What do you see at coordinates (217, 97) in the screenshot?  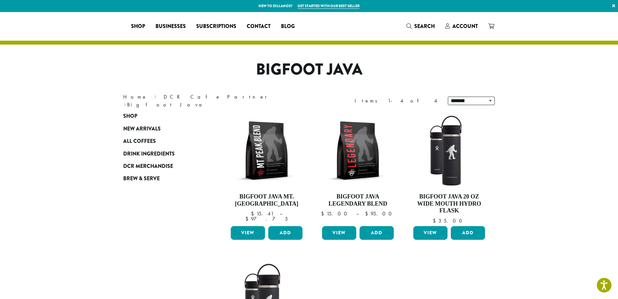 I see `a: DCR Cafe Partner` at bounding box center [217, 97].